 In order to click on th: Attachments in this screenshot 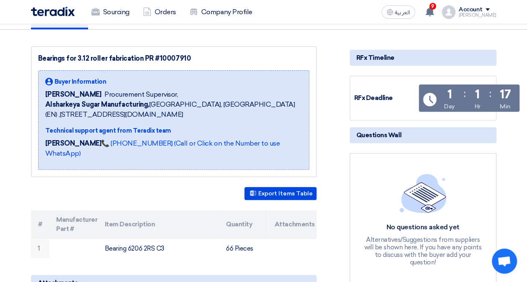, I will do `click(292, 225)`.